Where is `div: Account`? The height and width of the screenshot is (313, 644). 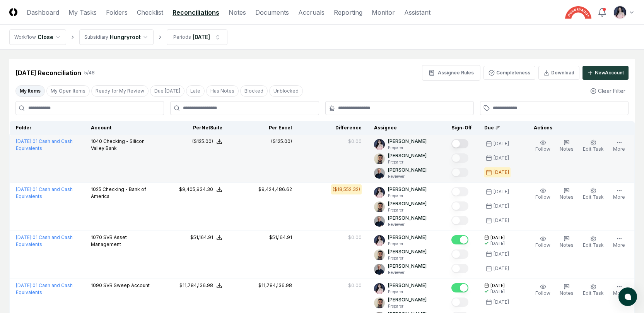
div: Account is located at coordinates (122, 128).